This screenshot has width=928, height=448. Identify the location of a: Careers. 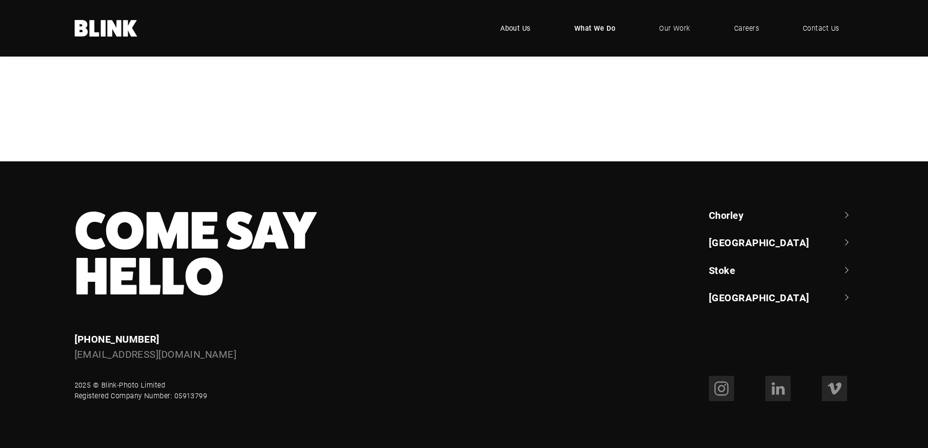
(746, 28).